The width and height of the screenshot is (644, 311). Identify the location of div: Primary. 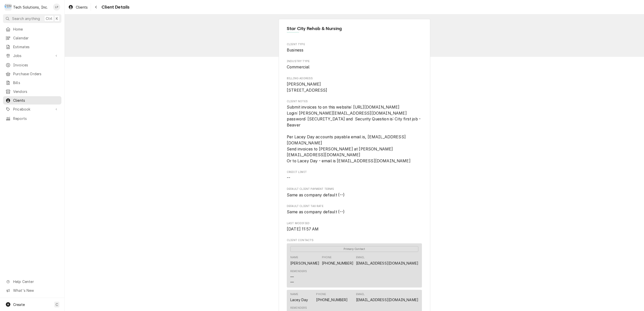
(354, 249).